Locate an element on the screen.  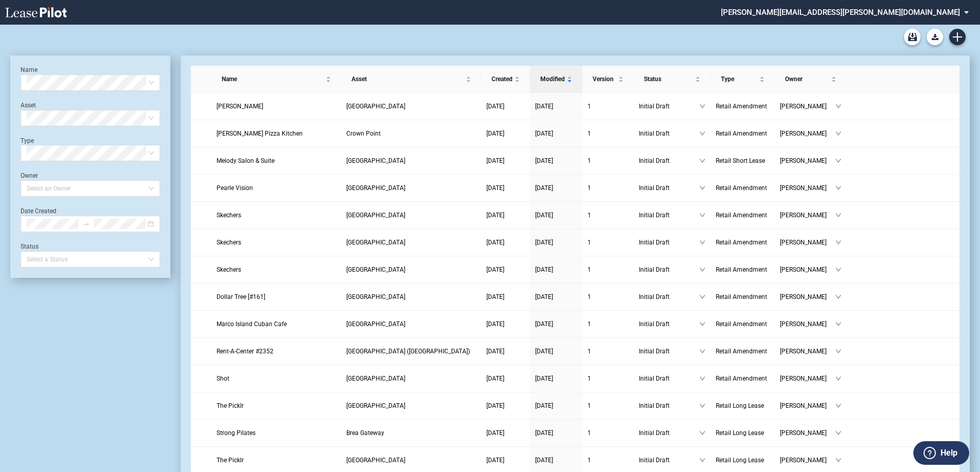
a: Shot is located at coordinates (276, 378).